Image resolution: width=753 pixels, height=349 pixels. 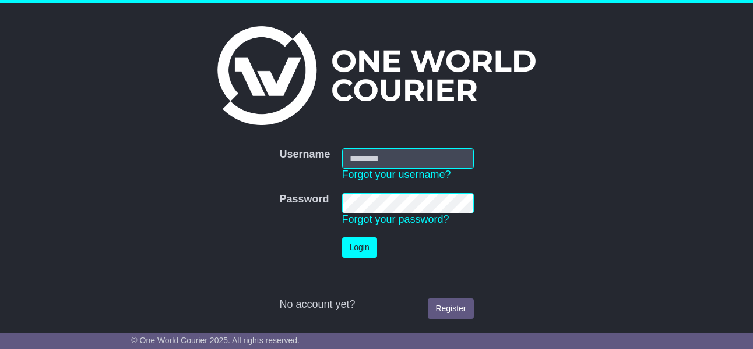 I want to click on span: © One World Courier 2025. All rights reserved., so click(x=215, y=341).